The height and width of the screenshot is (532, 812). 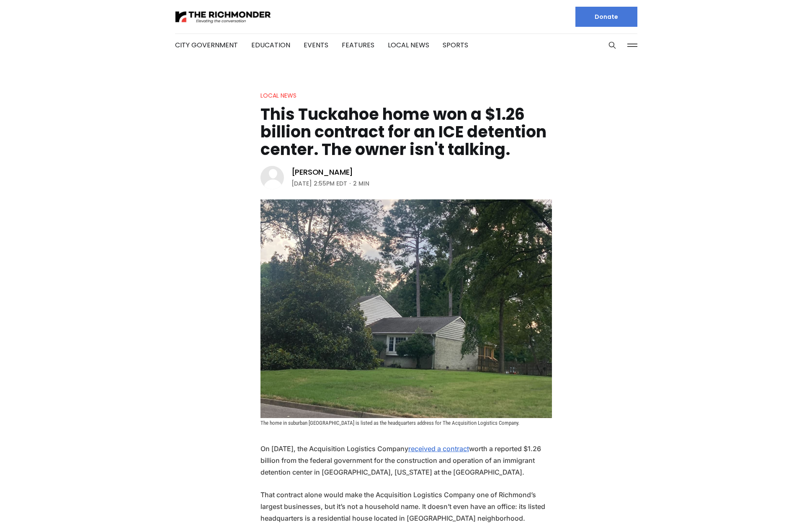 What do you see at coordinates (606, 17) in the screenshot?
I see `a: Donate` at bounding box center [606, 17].